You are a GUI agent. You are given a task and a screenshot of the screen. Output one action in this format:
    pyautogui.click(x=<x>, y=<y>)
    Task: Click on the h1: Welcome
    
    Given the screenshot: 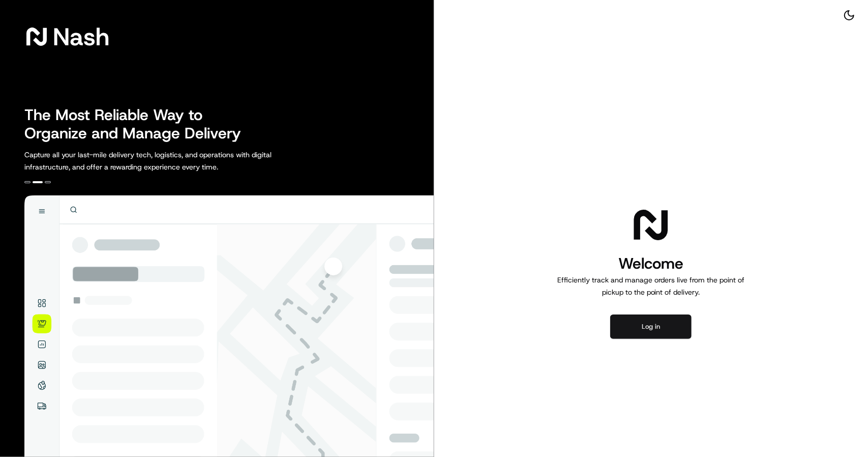 What is the action you would take?
    pyautogui.click(x=651, y=264)
    